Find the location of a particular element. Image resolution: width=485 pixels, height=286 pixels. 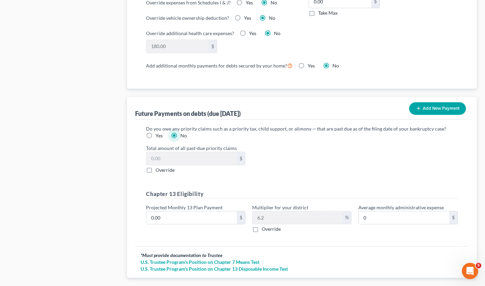

span: 5 is located at coordinates (479, 265).